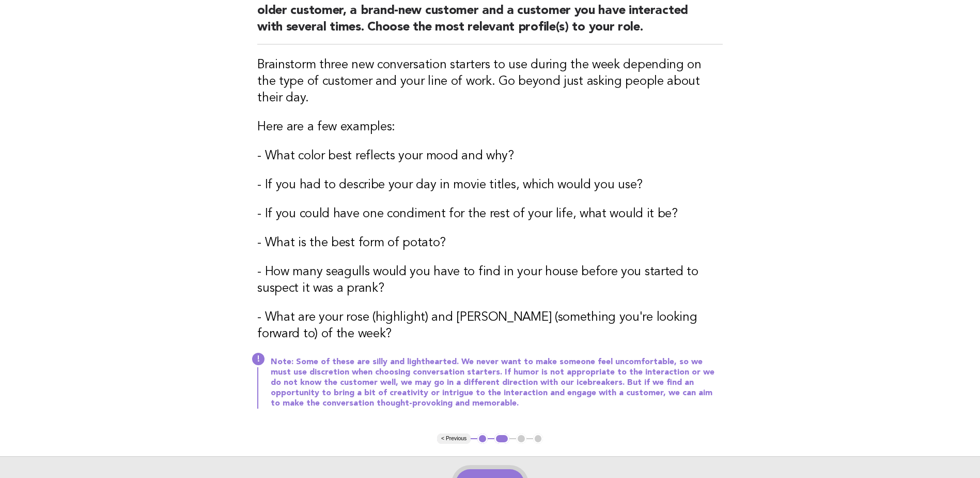  Describe the element at coordinates (483, 439) in the screenshot. I see `button: 1` at that location.